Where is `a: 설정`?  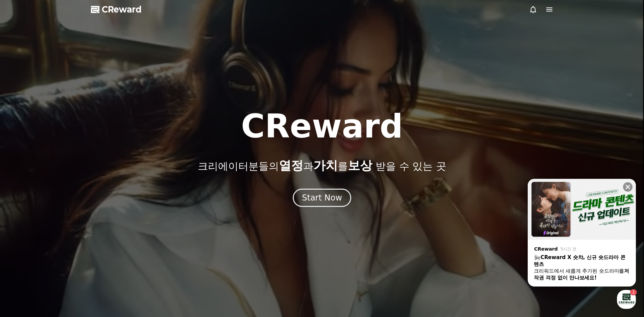 a: 설정 is located at coordinates (109, 223).